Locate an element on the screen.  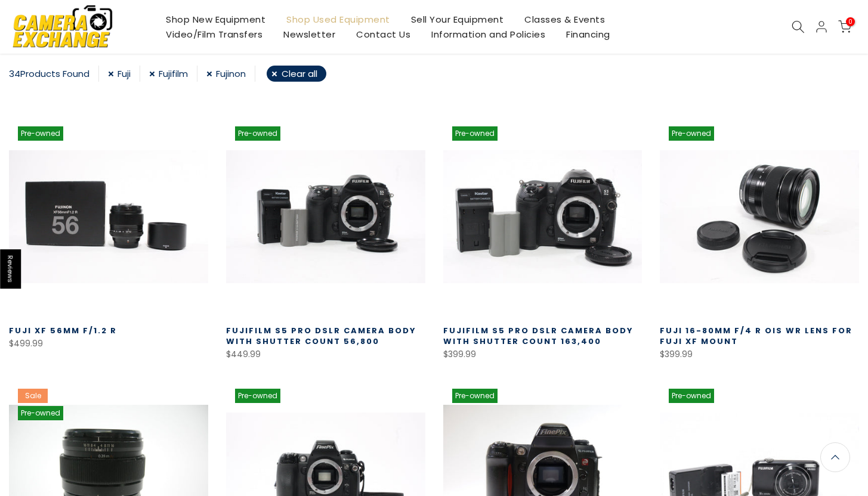
a: Contact Us is located at coordinates (384, 34).